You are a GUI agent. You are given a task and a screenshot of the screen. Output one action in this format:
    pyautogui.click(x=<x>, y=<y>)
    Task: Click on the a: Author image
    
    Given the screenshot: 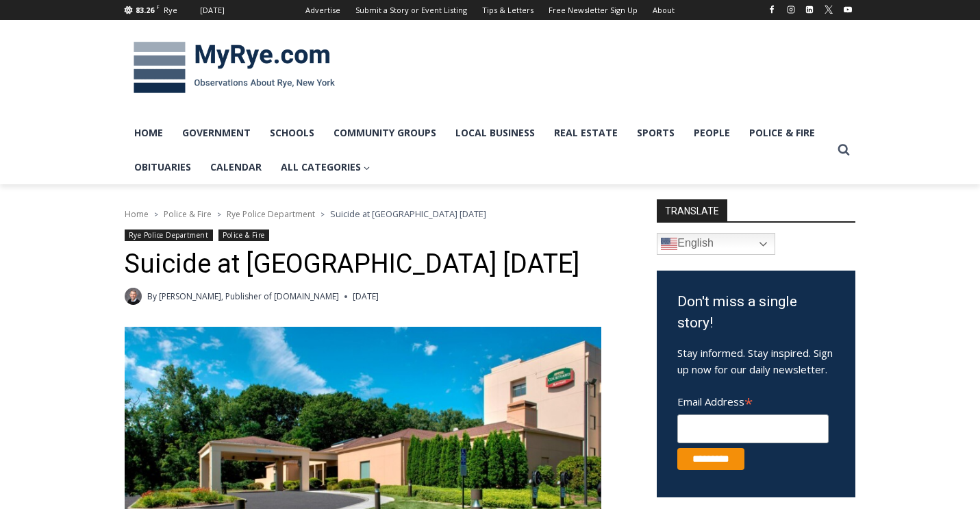 What is the action you would take?
    pyautogui.click(x=133, y=296)
    